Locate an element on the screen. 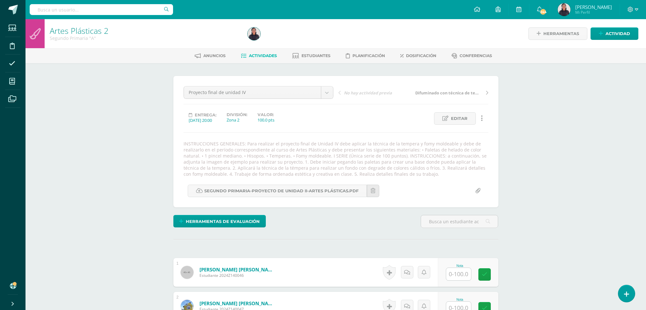  div: INSTRUCCIONES GENERALES: Para realizar el proyecto final de Unidad IV debe aplicar la técnica de ... is located at coordinates (336, 159).